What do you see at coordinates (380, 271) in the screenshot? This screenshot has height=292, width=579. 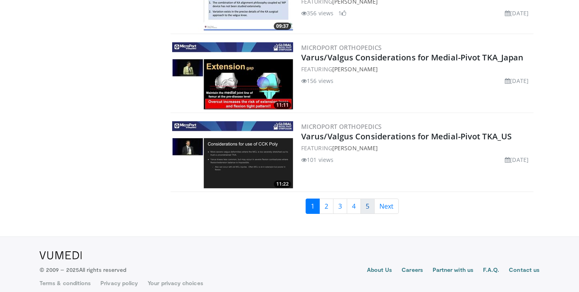 I see `a: About Us` at bounding box center [380, 271].